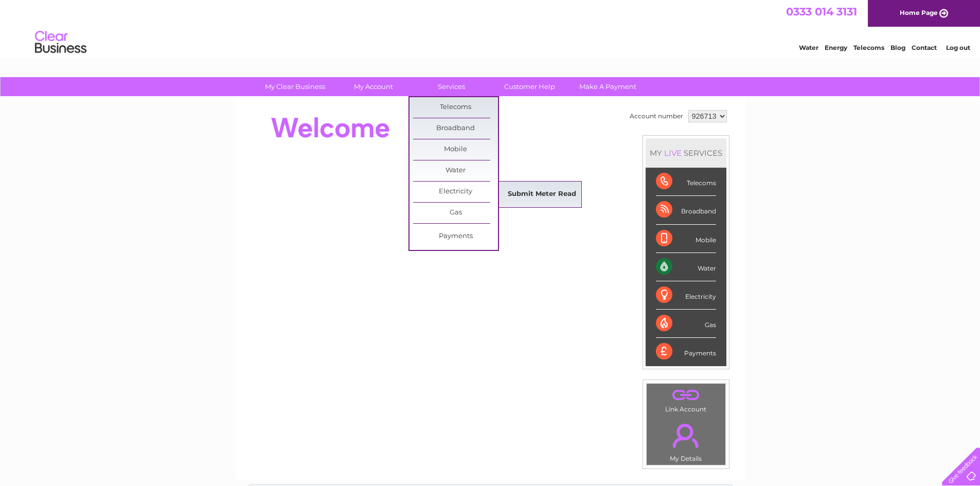  What do you see at coordinates (821, 12) in the screenshot?
I see `a: 0333 014 3131` at bounding box center [821, 12].